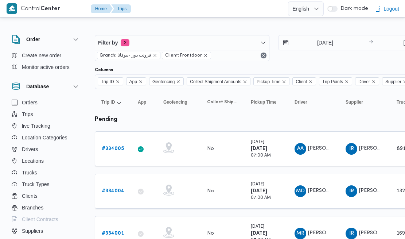  Describe the element at coordinates (46, 67) in the screenshot. I see `button: Monitor active orders` at that location.